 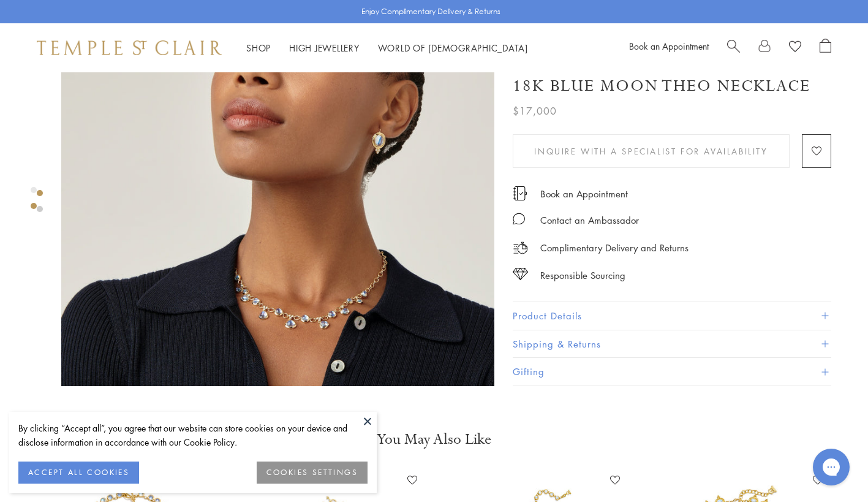 I want to click on h1: 18K Blue Moon Theo Necklace, so click(x=661, y=86).